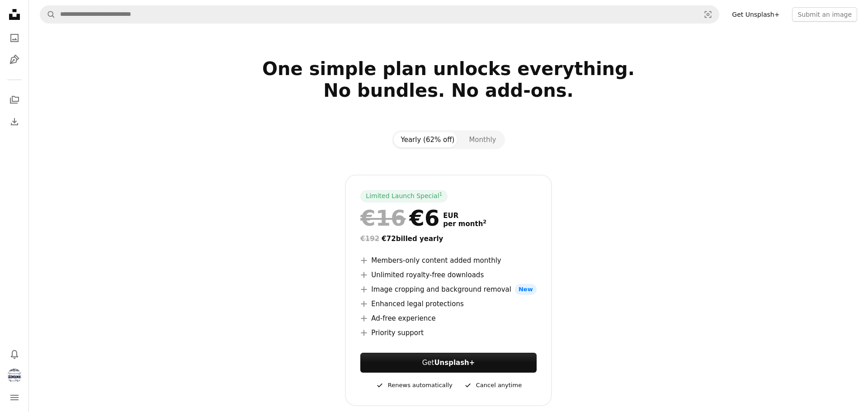  What do you see at coordinates (441, 196) in the screenshot?
I see `a: 1` at bounding box center [441, 196].